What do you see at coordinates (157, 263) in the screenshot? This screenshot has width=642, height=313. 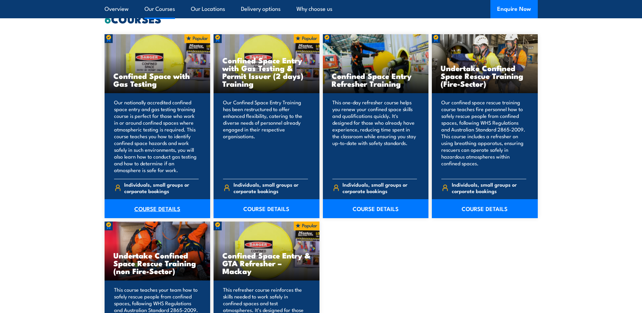 I see `h3: Undertake Confined Space Rescue Training (non Fire-Sector)` at bounding box center [157, 263].